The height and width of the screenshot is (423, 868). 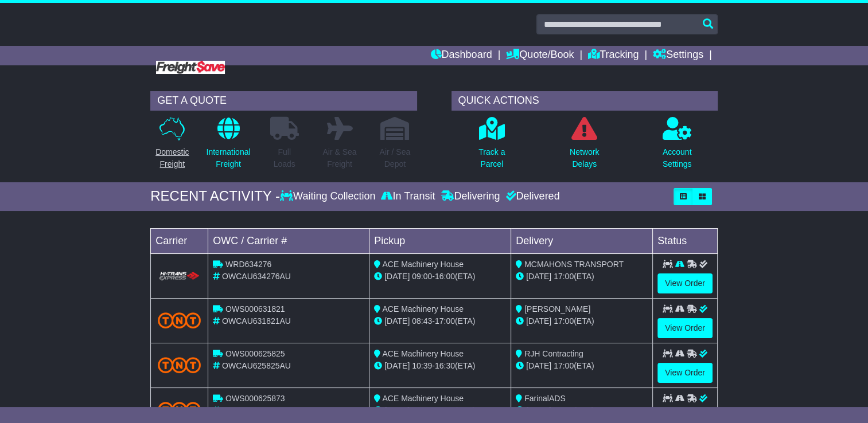 I want to click on a: Quote/Book, so click(x=540, y=56).